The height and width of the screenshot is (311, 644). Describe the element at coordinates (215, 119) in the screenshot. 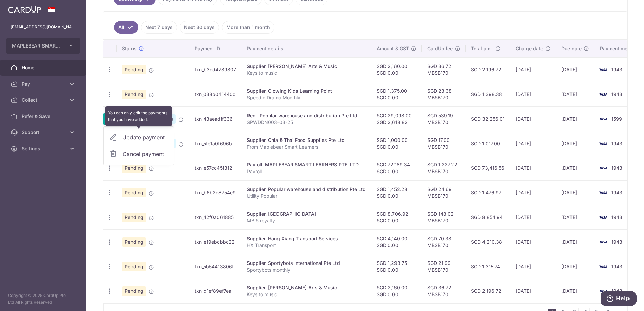

I see `td: txn_43aeadff336` at that location.